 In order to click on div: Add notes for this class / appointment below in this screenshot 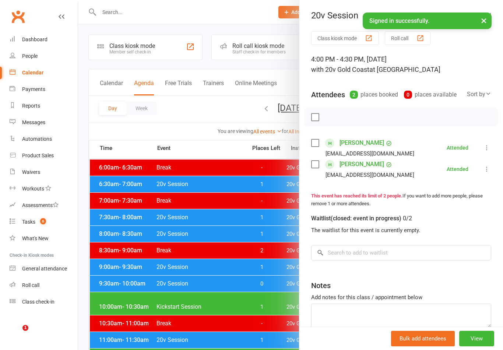, I will do `click(401, 297)`.